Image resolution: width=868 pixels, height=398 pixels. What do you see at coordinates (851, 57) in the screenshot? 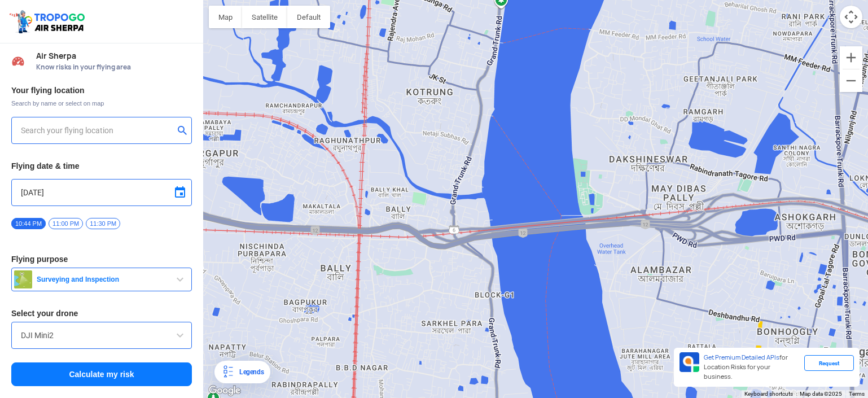
I see `button: Zoom in` at bounding box center [851, 57].